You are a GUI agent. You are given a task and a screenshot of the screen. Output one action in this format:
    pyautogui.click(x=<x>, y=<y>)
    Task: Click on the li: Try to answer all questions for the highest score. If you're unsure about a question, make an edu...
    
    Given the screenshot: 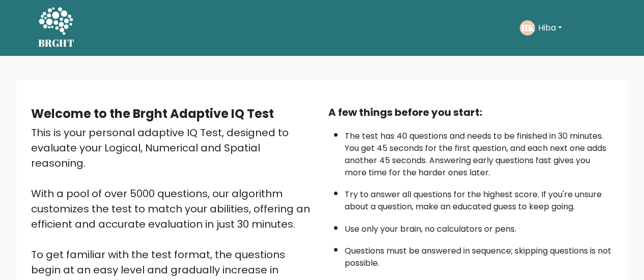 What is the action you would take?
    pyautogui.click(x=479, y=199)
    